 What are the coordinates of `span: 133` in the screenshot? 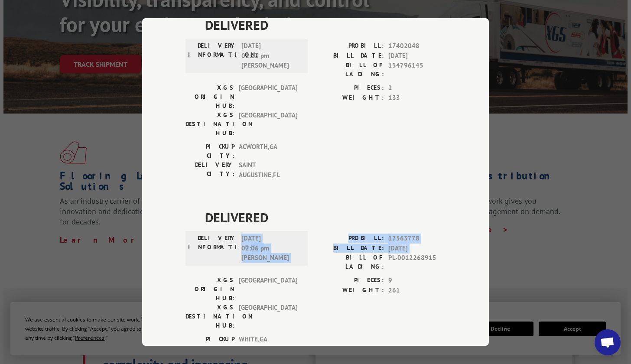 It's located at (417, 98).